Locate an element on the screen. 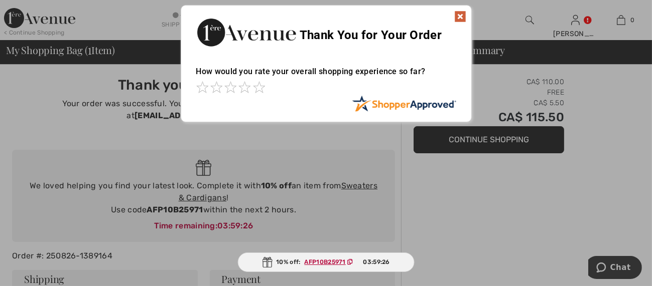 This screenshot has height=286, width=652. span: 03:59:26 is located at coordinates (376, 262).